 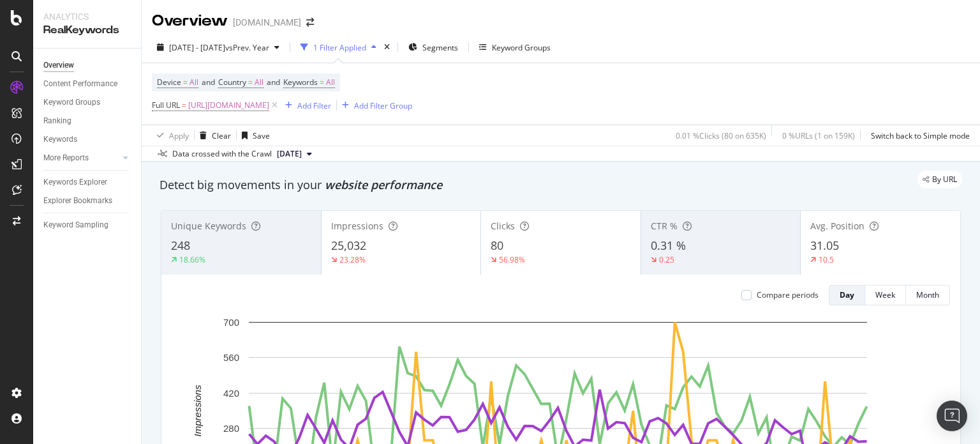 I want to click on div: Week, so click(x=885, y=294).